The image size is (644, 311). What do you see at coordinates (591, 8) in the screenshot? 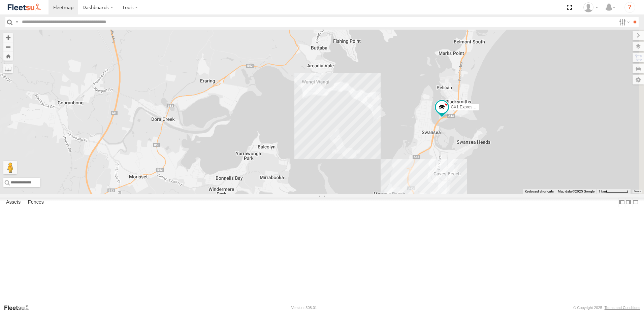
I see `div: James Cullen` at bounding box center [591, 8].